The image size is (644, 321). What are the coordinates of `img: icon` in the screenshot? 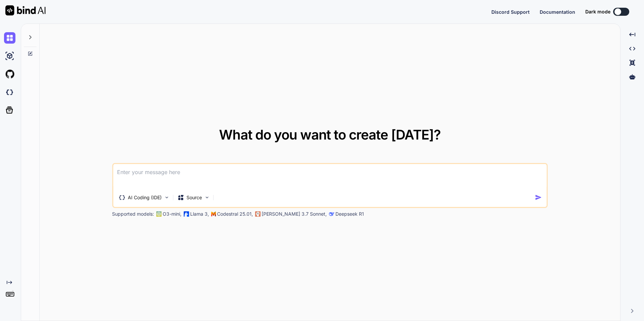 It's located at (538, 197).